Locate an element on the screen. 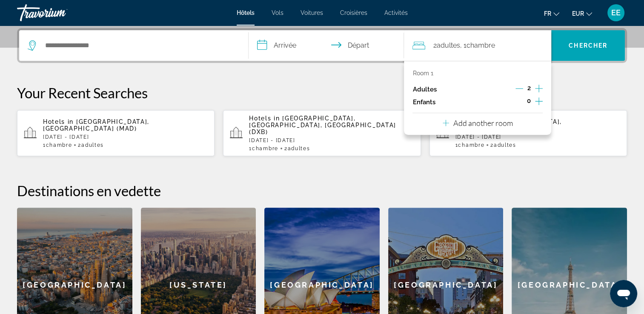 The width and height of the screenshot is (644, 314). span: fr is located at coordinates (547, 13).